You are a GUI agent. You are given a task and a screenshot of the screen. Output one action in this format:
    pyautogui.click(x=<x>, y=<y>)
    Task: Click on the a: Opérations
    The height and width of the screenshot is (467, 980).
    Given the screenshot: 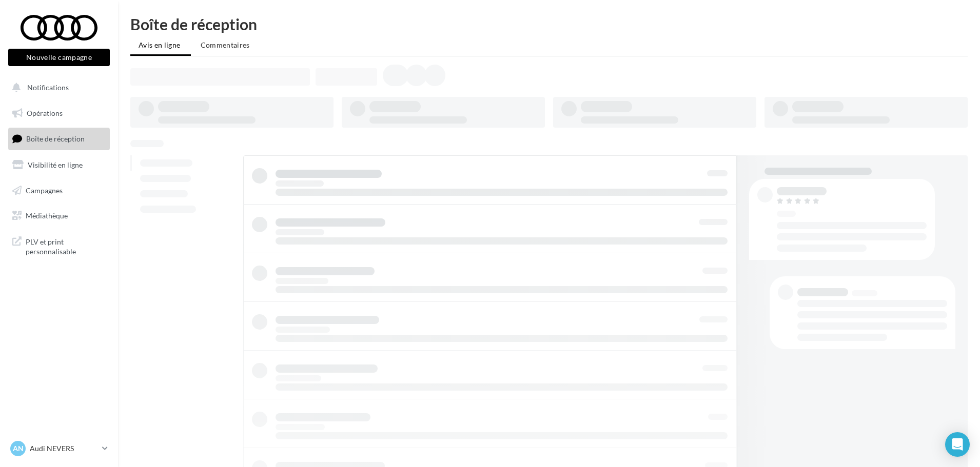 What is the action you would take?
    pyautogui.click(x=59, y=113)
    